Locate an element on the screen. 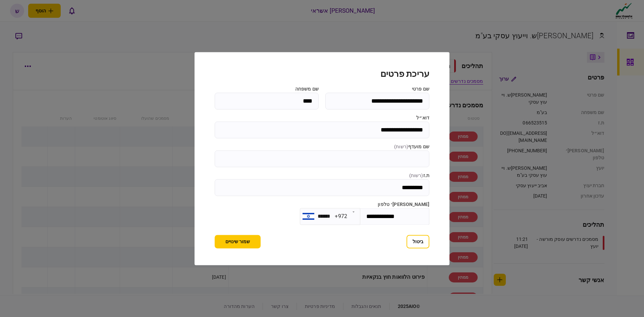 This screenshot has height=317, width=644. button: שמור שינויים is located at coordinates (238, 241).